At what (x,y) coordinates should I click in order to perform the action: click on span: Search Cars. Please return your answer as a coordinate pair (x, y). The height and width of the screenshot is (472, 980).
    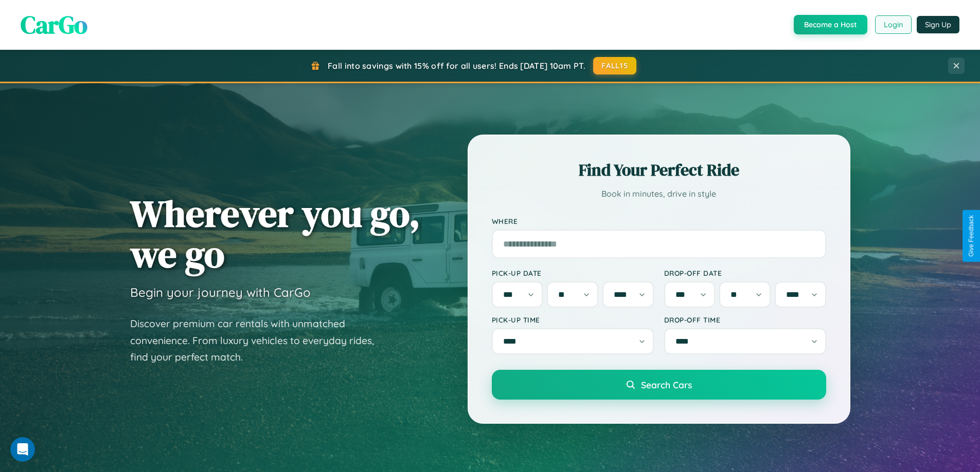
    Looking at the image, I should click on (666, 385).